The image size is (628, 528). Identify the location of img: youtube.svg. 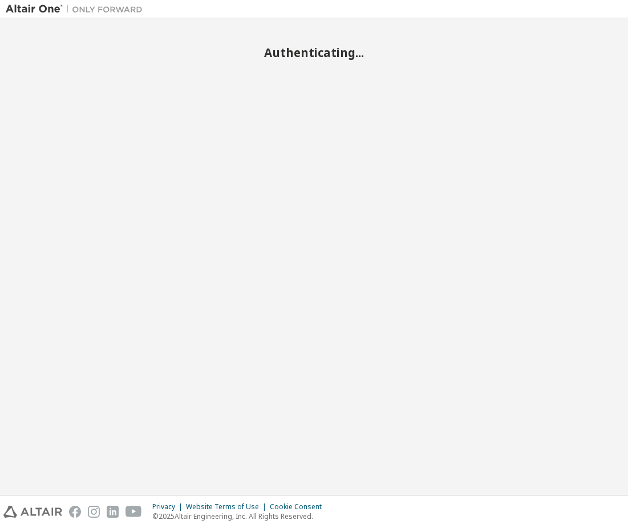
(134, 511).